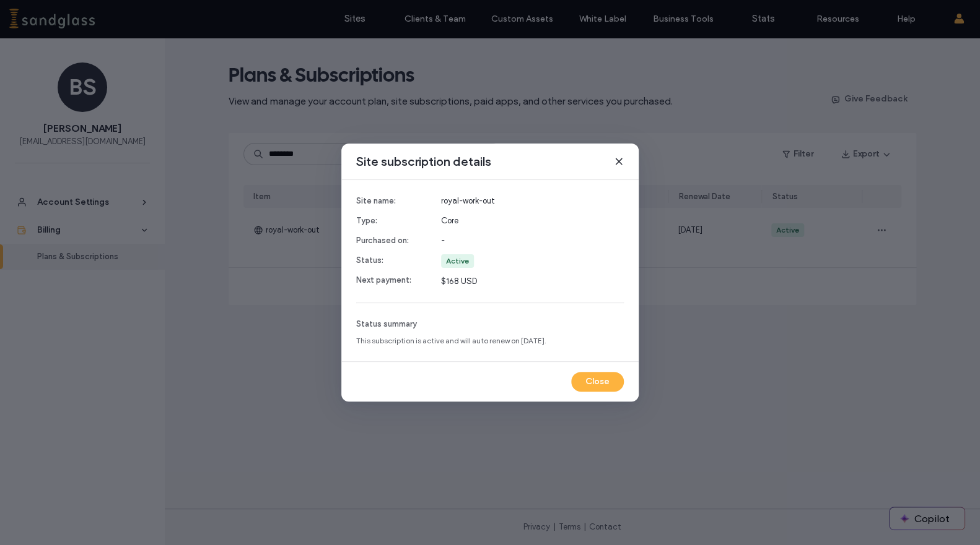 The width and height of the screenshot is (980, 545). What do you see at coordinates (384, 221) in the screenshot?
I see `span: Type:` at bounding box center [384, 221].